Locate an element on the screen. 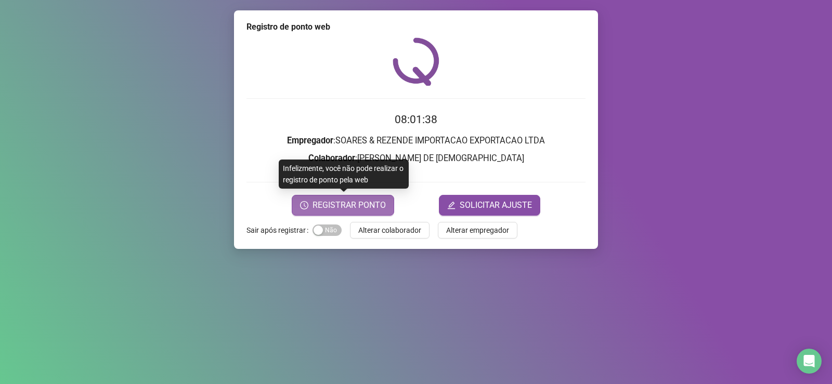 Image resolution: width=832 pixels, height=384 pixels. span: edit is located at coordinates (451, 205).